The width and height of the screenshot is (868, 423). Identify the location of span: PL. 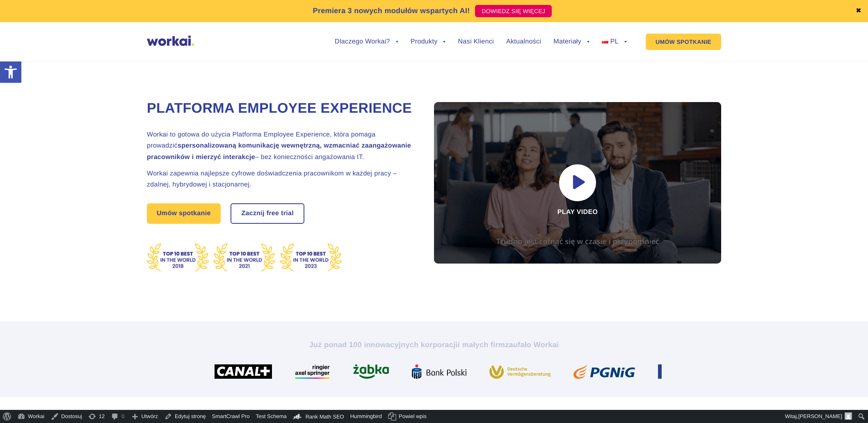
(614, 41).